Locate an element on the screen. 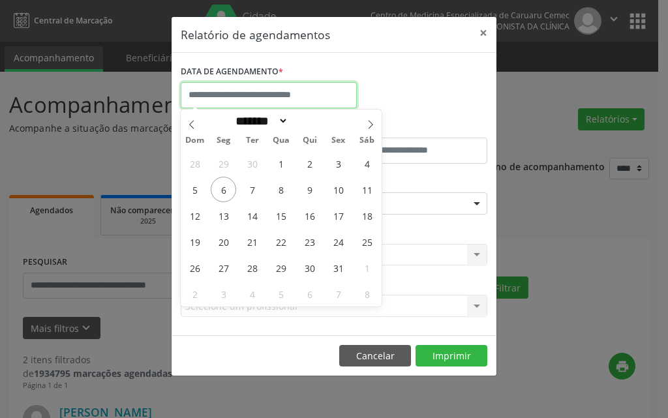 This screenshot has height=418, width=668. h5: Relatório de agendamentos is located at coordinates (255, 35).